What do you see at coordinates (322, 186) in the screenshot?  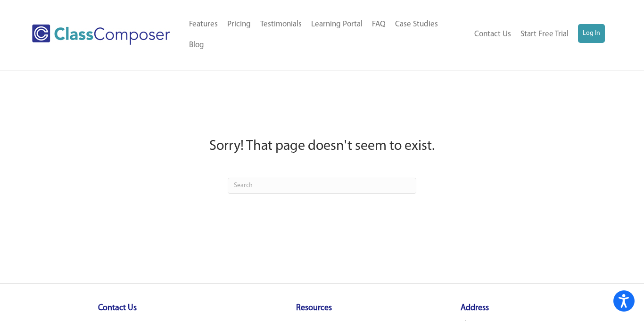 I see `form: Search` at bounding box center [322, 186].